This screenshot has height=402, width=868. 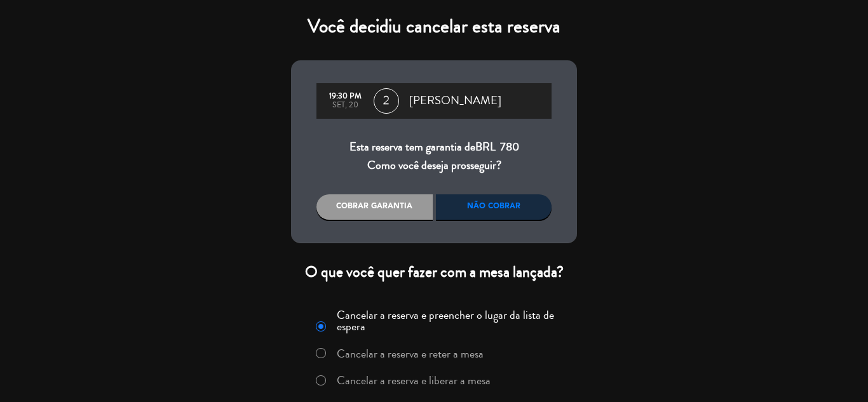 What do you see at coordinates (494, 207) in the screenshot?
I see `div: Não cobrar` at bounding box center [494, 207].